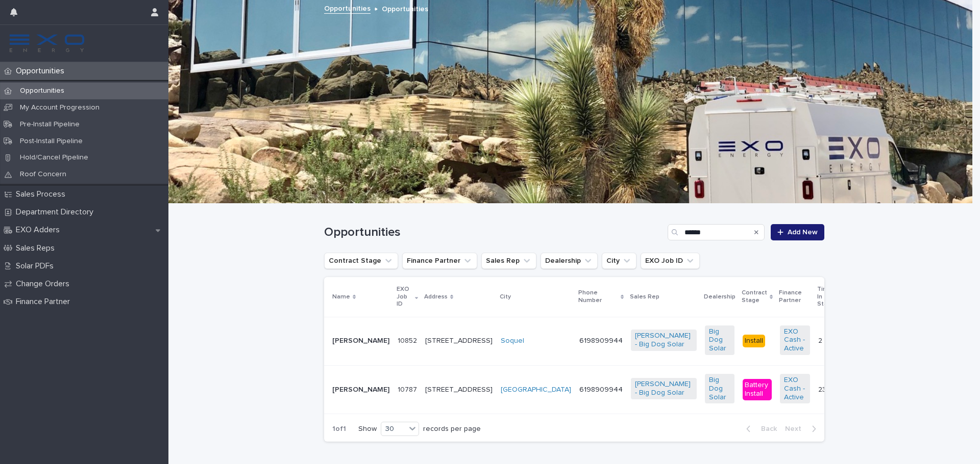 Image resolution: width=980 pixels, height=464 pixels. What do you see at coordinates (644, 297) in the screenshot?
I see `p: Sales Rep` at bounding box center [644, 297].